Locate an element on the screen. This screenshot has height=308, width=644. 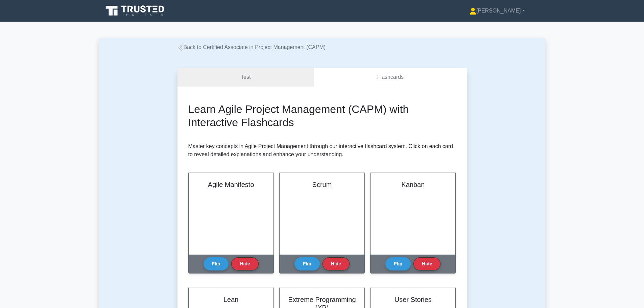
a: Test is located at coordinates (246, 77).